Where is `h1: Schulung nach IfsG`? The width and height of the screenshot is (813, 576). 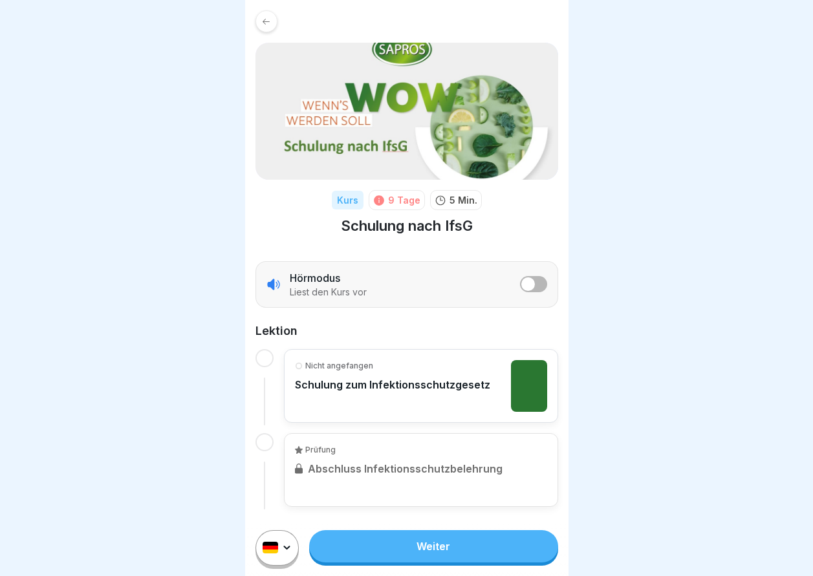 h1: Schulung nach IfsG is located at coordinates (407, 226).